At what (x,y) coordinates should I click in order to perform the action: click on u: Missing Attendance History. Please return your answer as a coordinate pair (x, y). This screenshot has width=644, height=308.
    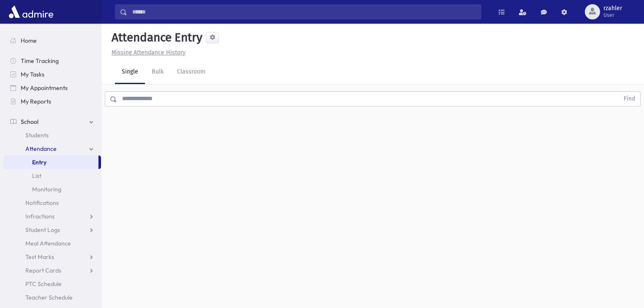
    Looking at the image, I should click on (148, 52).